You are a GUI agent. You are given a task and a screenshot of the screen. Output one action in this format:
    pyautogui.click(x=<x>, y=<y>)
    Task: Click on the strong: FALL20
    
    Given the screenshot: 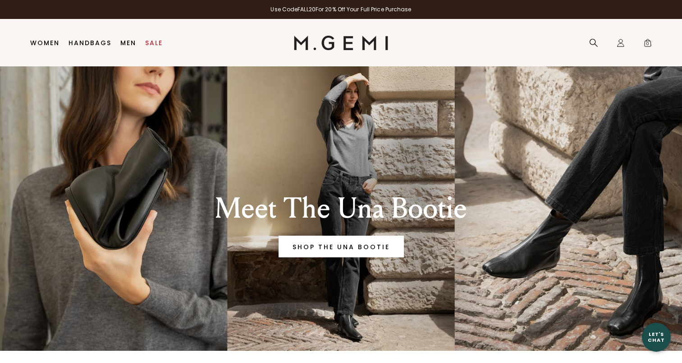 What is the action you would take?
    pyautogui.click(x=307, y=9)
    